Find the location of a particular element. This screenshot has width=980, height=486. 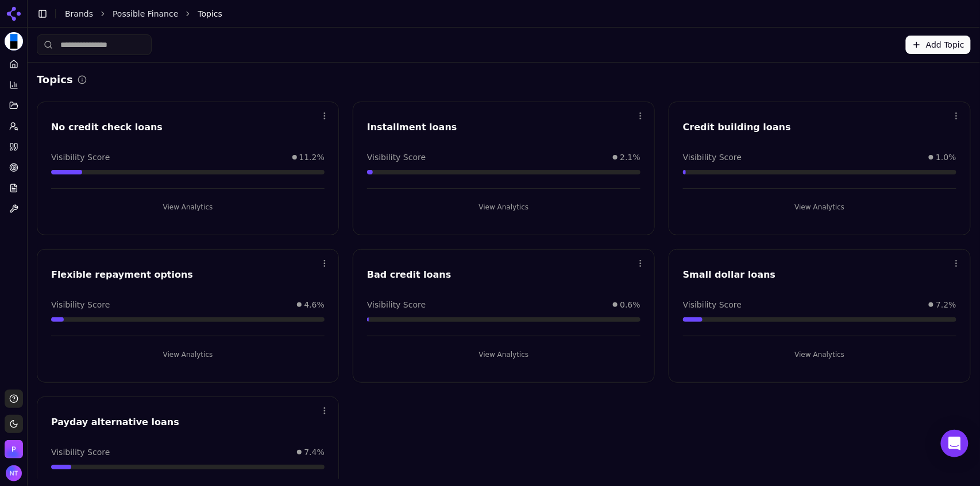

div: Credit building loans is located at coordinates (820, 127).